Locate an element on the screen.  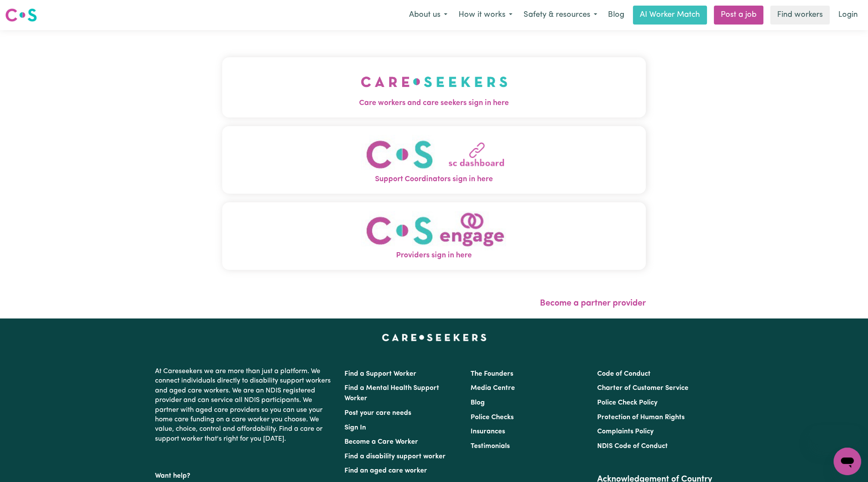
img: Careseekers logo is located at coordinates (21, 16).